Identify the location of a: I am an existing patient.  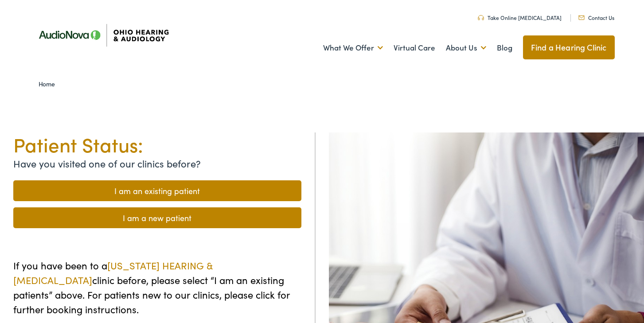
(157, 191).